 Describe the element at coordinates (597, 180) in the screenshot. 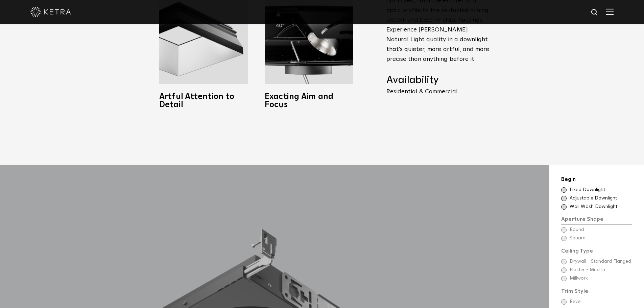

I see `div: Begin` at that location.